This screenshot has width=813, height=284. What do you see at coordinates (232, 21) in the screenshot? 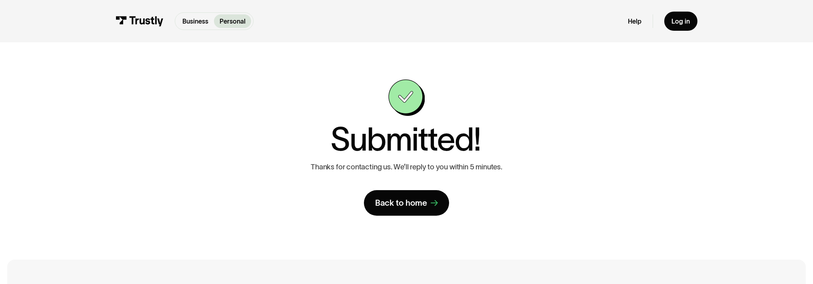
I see `p: Personal` at bounding box center [232, 21].